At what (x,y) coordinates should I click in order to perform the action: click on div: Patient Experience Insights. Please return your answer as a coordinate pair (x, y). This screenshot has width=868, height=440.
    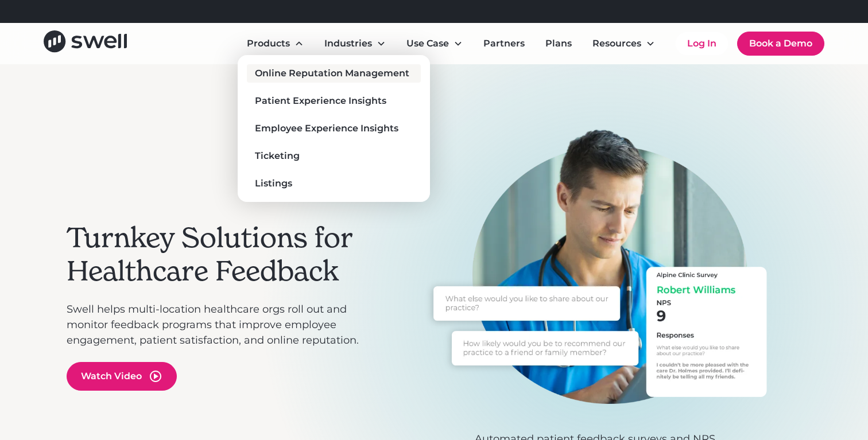
    Looking at the image, I should click on (320, 101).